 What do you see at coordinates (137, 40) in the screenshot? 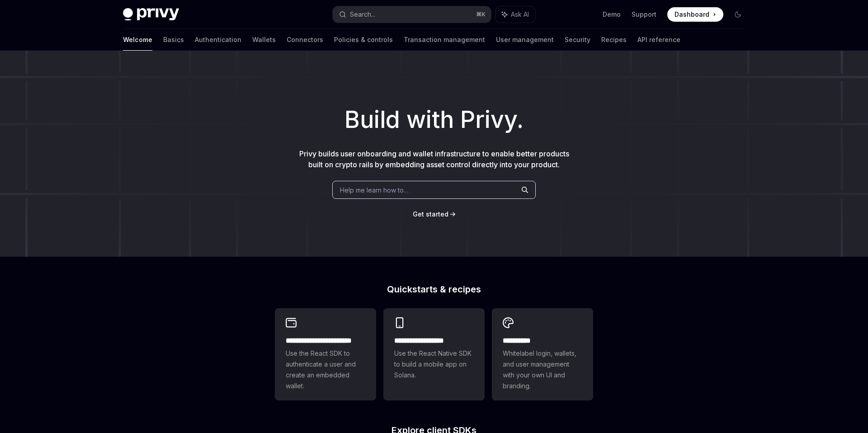
I see `a: Welcome` at bounding box center [137, 40].